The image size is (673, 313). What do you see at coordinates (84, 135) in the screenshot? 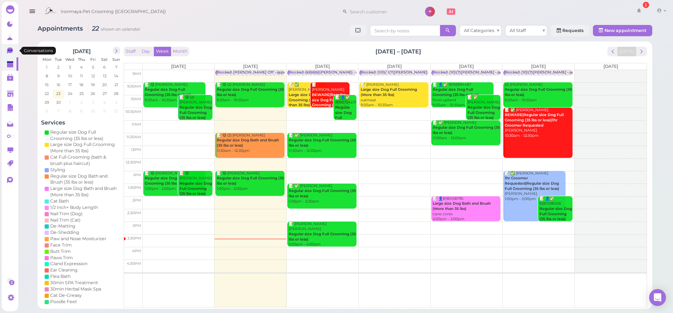
I see `div: Regular size Dog Full Grooming (35 lbs or less)` at bounding box center [84, 135].